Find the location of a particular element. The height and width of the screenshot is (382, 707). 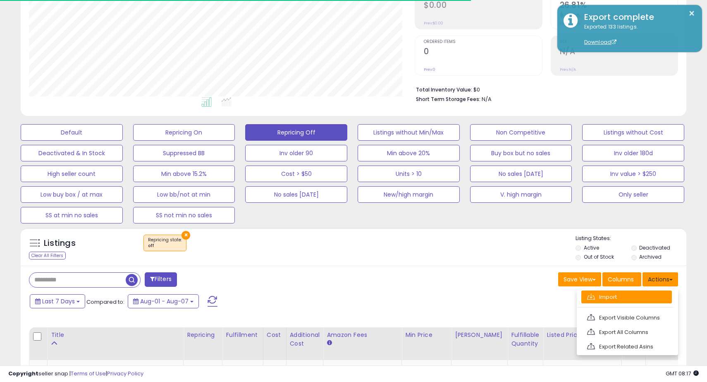

button: Repricing Off is located at coordinates (296, 132).